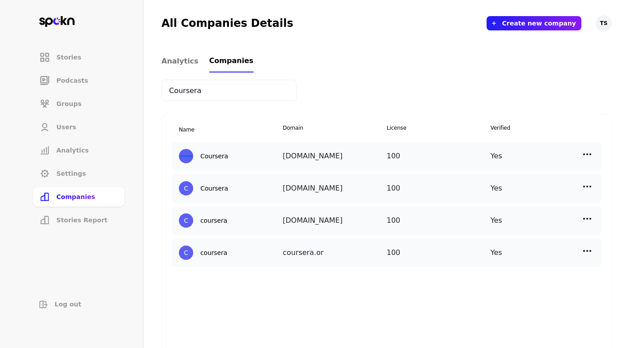 This screenshot has height=348, width=644. I want to click on input: Search, so click(229, 90).